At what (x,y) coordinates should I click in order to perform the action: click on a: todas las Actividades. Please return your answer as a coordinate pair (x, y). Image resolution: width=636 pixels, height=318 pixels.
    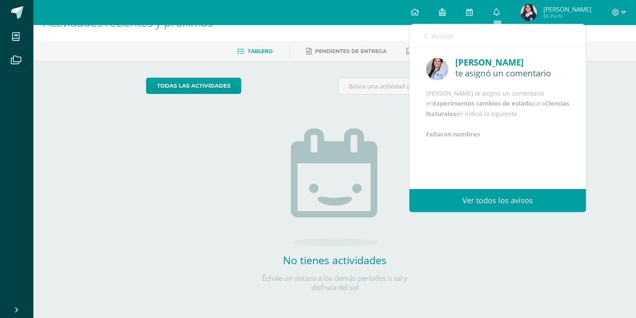
    Looking at the image, I should click on (194, 86).